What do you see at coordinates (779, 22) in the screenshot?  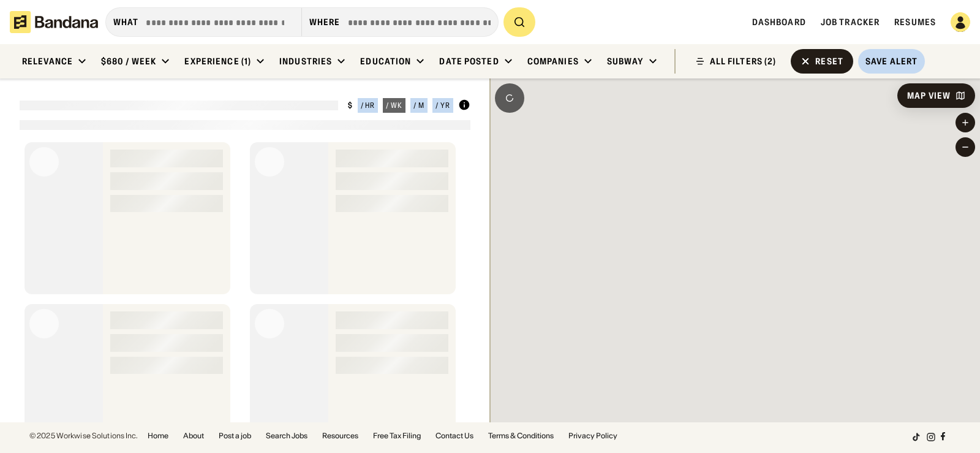 I see `span: Dashboard` at bounding box center [779, 22].